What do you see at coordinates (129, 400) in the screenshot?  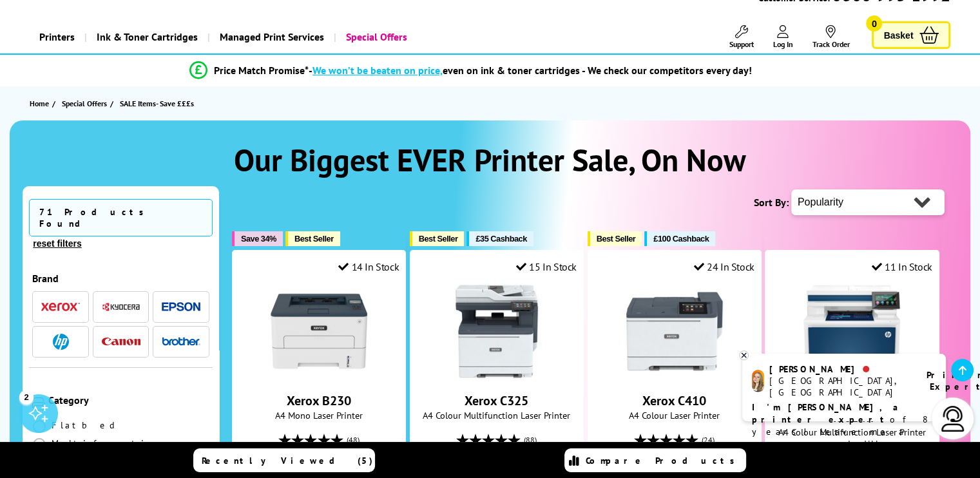 I see `div: Category` at bounding box center [129, 400].